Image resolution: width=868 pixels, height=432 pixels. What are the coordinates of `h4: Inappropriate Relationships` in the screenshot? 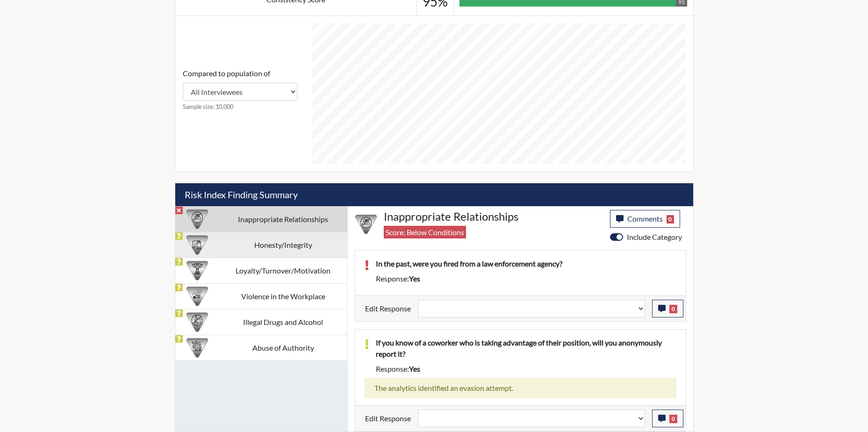 It's located at (493, 216).